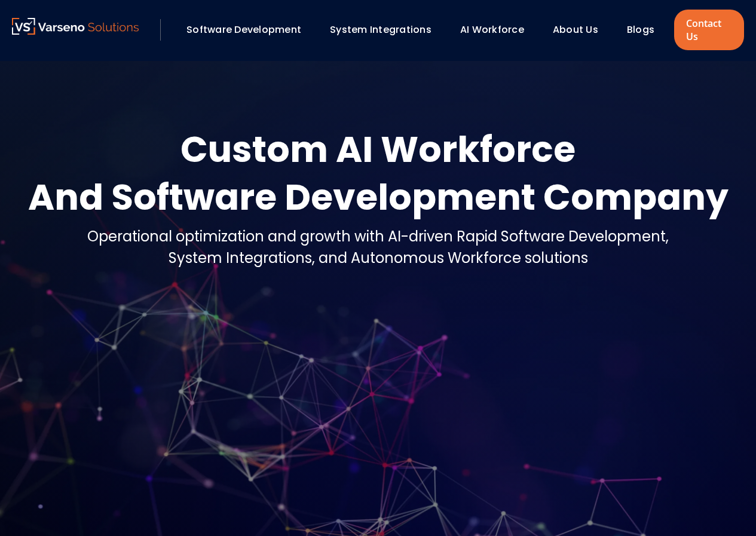  I want to click on a: Software Development, so click(243, 29).